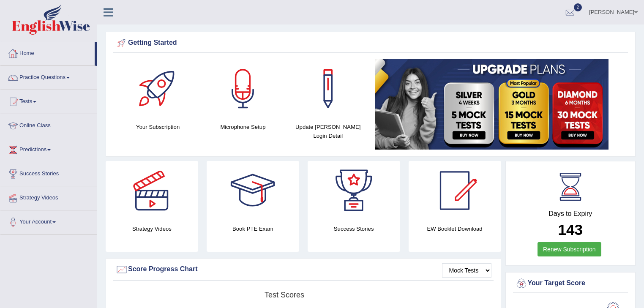 The image size is (644, 308). What do you see at coordinates (48, 196) in the screenshot?
I see `a: Strategy Videos` at bounding box center [48, 196].